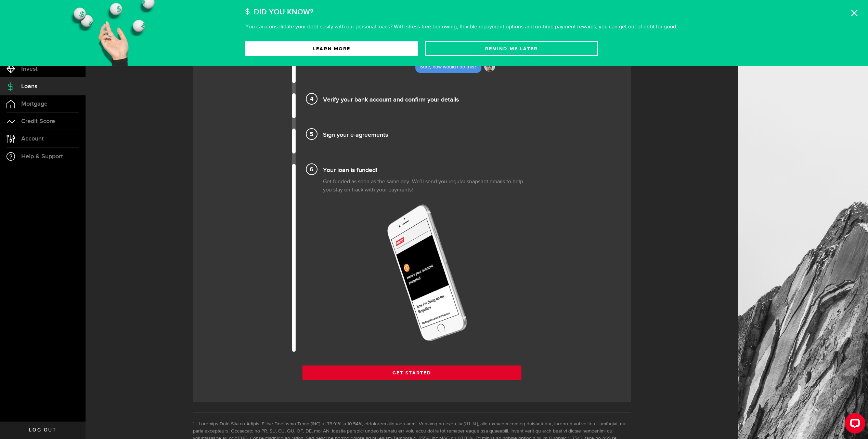 This screenshot has height=439, width=868. I want to click on span: Loans, so click(29, 86).